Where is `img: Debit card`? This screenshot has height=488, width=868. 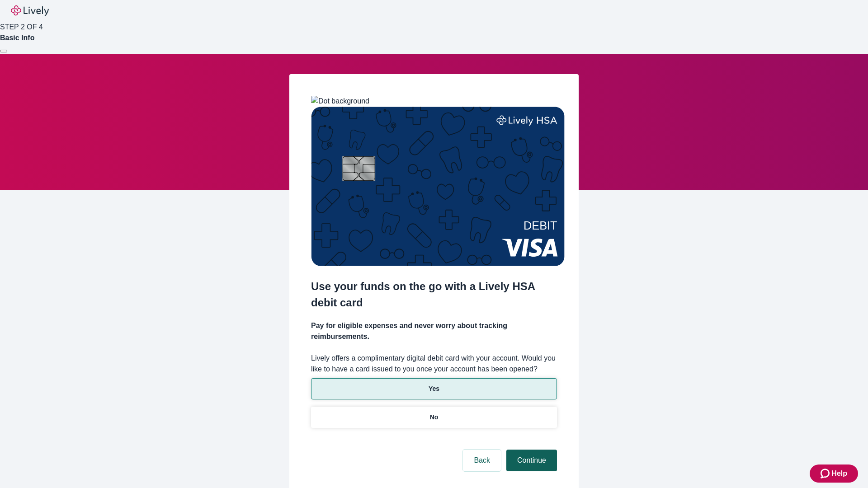
img: Debit card is located at coordinates (438, 187).